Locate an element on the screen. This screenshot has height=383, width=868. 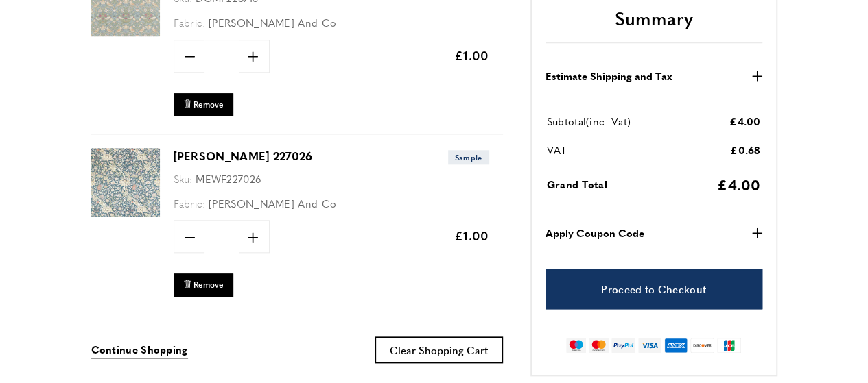
span: Sku: is located at coordinates (183, 178).